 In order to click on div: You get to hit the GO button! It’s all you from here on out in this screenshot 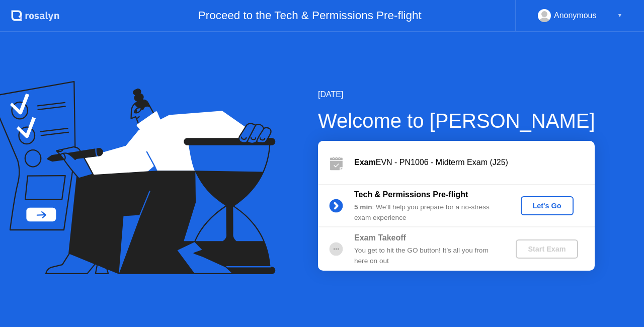, I will do `click(427, 256)`.